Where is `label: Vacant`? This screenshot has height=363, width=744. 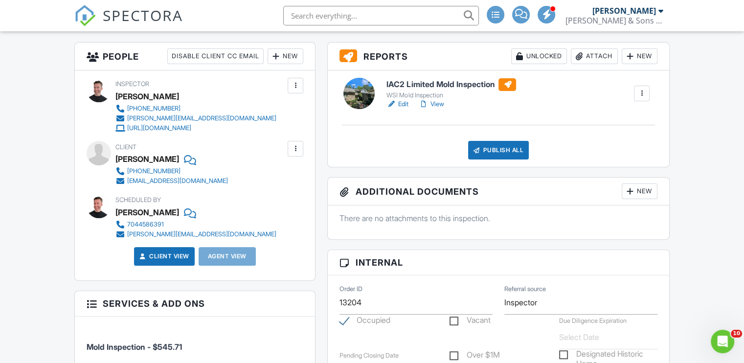 label: Vacant is located at coordinates (470, 321).